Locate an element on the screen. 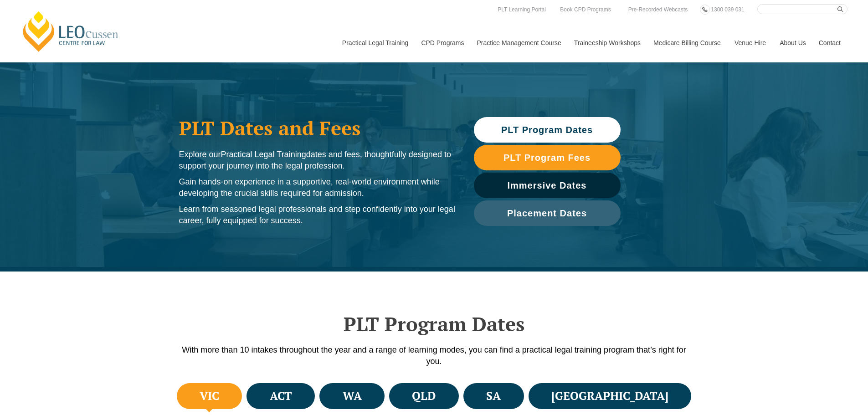  p: Explore our dates and fees, thoughtfully designed to support your journey into the legal profession. is located at coordinates (317, 160).